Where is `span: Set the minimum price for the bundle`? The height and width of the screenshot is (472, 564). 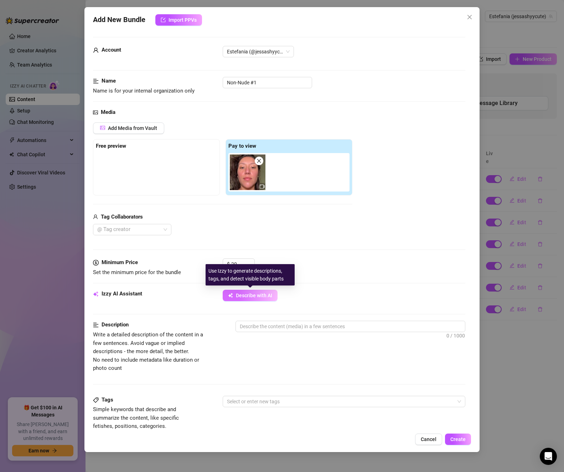
span: Set the minimum price for the bundle is located at coordinates (137, 272).